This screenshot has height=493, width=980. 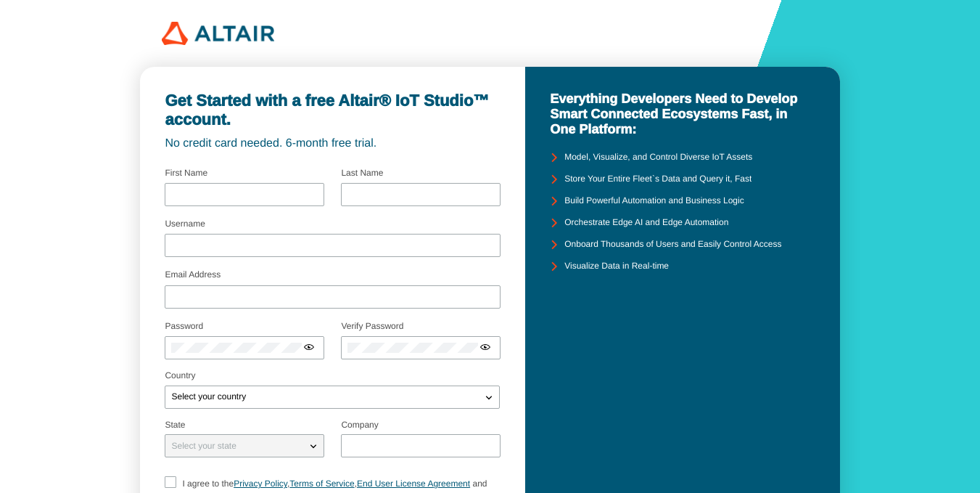 What do you see at coordinates (260, 484) in the screenshot?
I see `a: Privacy Policy` at bounding box center [260, 484].